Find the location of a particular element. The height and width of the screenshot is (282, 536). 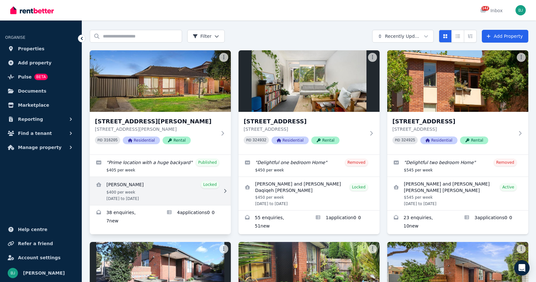

span: Filter is located at coordinates (202, 36).